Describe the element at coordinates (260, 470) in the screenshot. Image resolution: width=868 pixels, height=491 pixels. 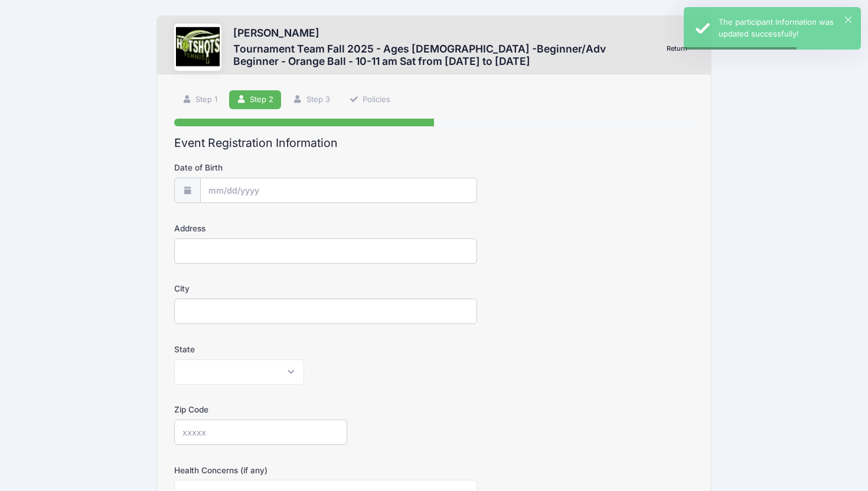
I see `label: Health Concerns (if any)` at that location.